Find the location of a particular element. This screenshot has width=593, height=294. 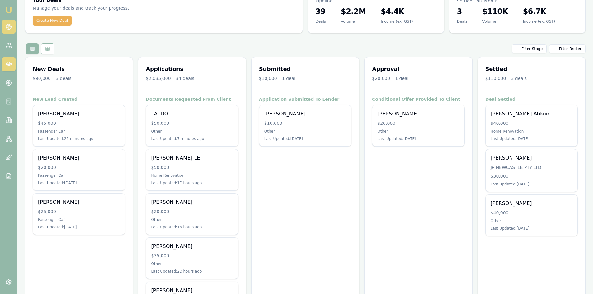

span: Filter Stage is located at coordinates (532, 49).